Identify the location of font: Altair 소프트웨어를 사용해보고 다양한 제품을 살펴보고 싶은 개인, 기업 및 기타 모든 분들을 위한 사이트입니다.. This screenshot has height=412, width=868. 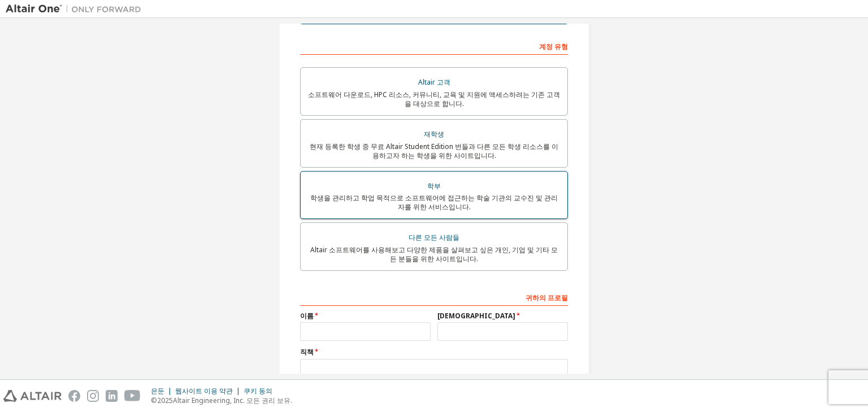
(434, 254).